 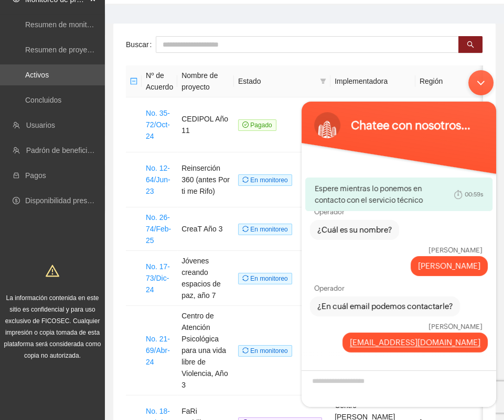 I want to click on div: Chatee con nosotros ahora, so click(x=115, y=60).